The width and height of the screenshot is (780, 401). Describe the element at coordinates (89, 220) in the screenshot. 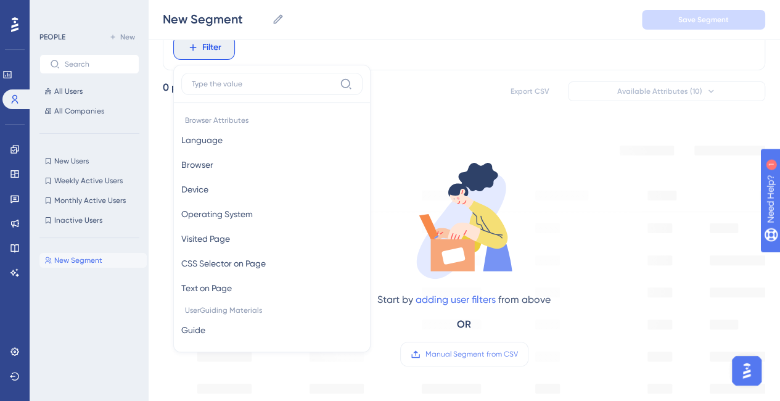

I see `button: Inactive Users` at that location.